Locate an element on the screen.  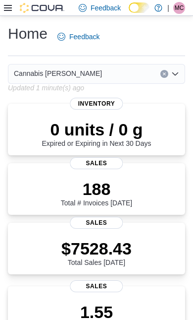
h1: Home is located at coordinates (28, 34).